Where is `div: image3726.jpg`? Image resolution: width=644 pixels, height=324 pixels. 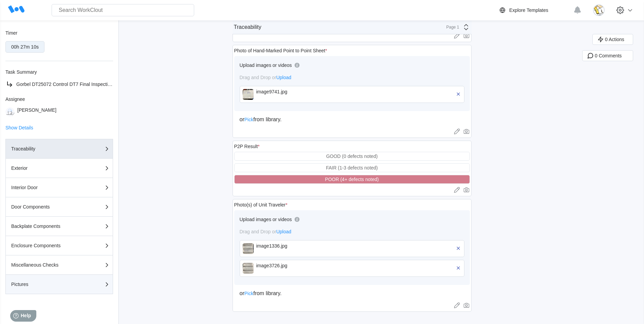 div: image3726.jpg is located at coordinates (295, 265).